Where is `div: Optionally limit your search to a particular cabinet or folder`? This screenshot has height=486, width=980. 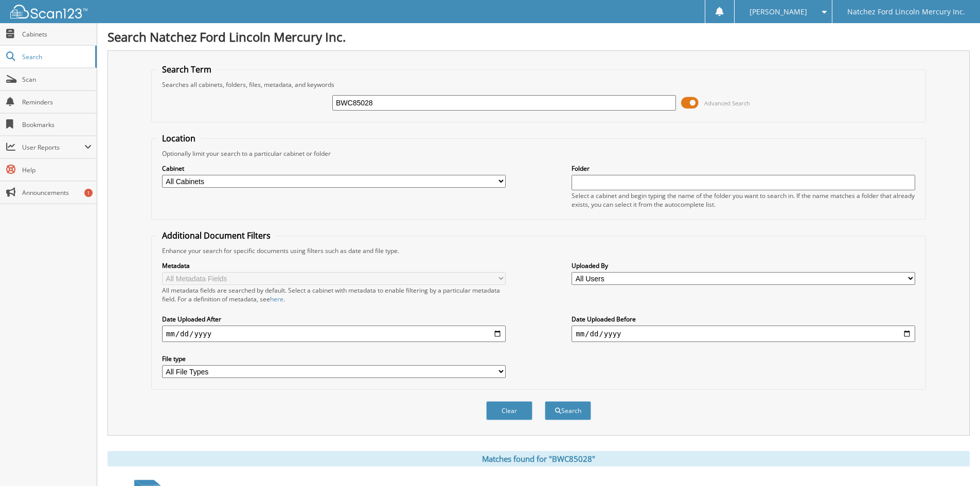 div: Optionally limit your search to a particular cabinet or folder is located at coordinates (539, 153).